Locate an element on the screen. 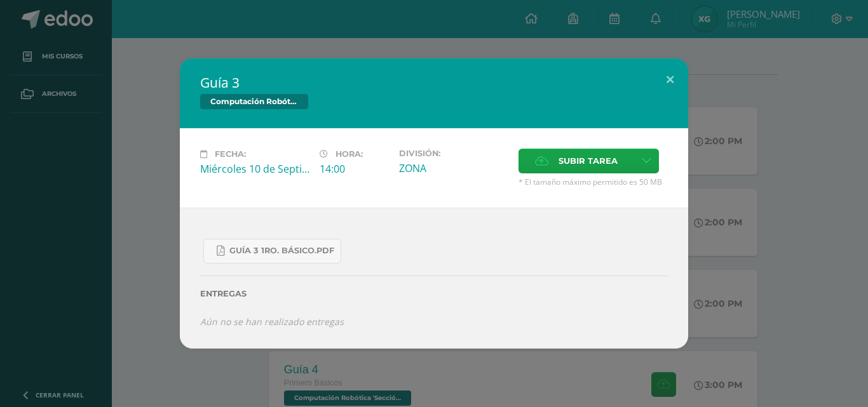 Image resolution: width=868 pixels, height=407 pixels. span: Subir tarea is located at coordinates (588, 161).